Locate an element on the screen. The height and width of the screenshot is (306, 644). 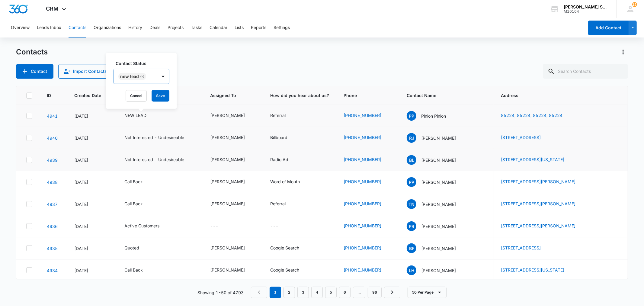
div: Contact Status - NEW LEAD - Select to Edit Field is located at coordinates (140, 116).